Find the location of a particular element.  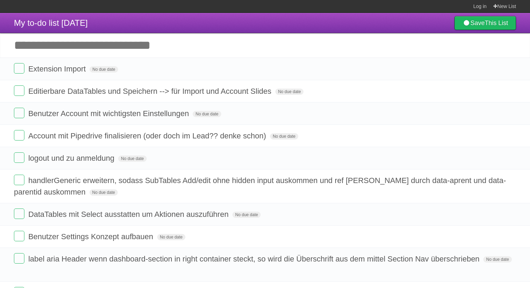

span: Extension Import is located at coordinates (58, 69).